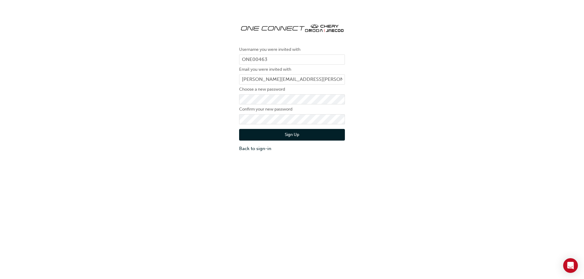 The width and height of the screenshot is (584, 279). Describe the element at coordinates (292, 28) in the screenshot. I see `img: oneconnect` at that location.